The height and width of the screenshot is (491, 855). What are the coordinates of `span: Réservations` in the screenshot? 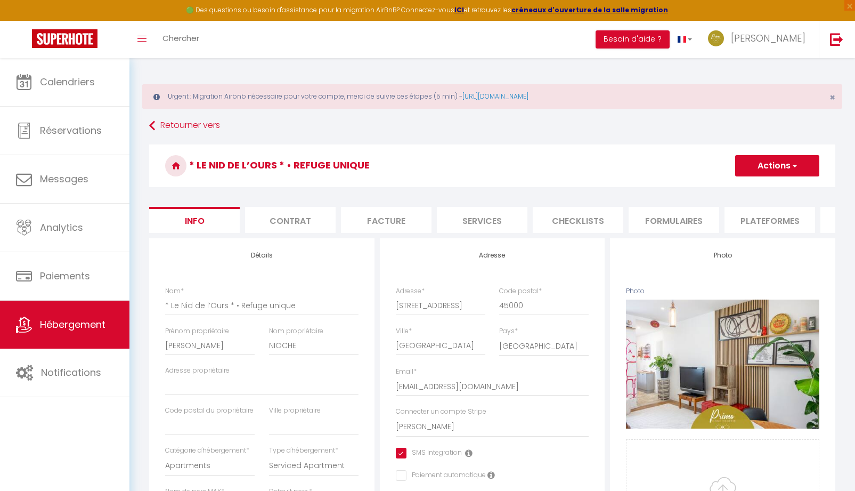 It's located at (71, 130).